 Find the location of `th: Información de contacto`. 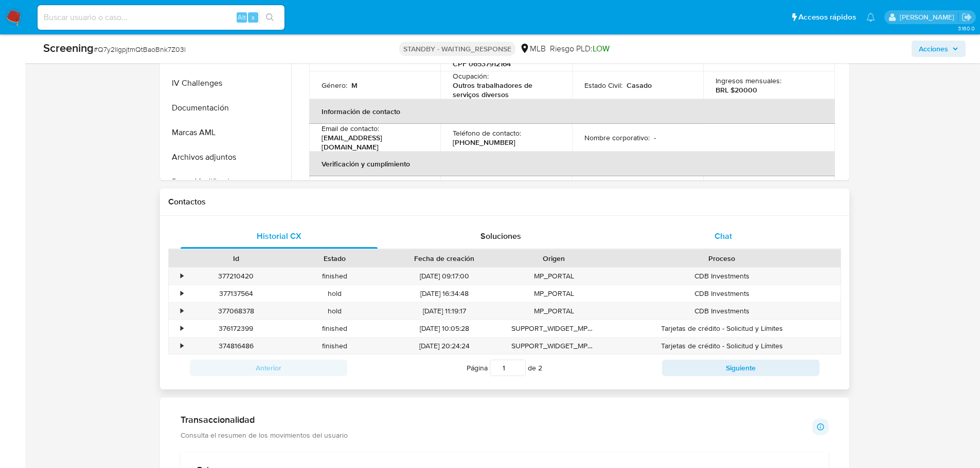

th: Información de contacto is located at coordinates (572, 112).